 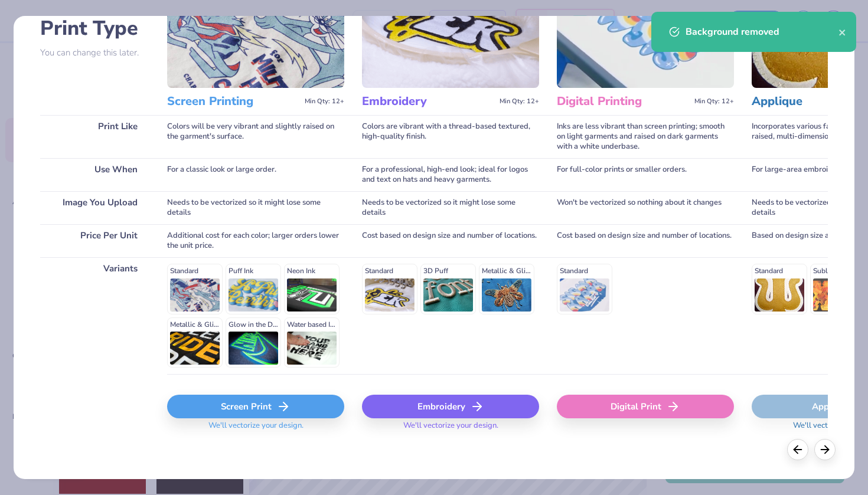 I want to click on div: Image You Upload, so click(x=95, y=208).